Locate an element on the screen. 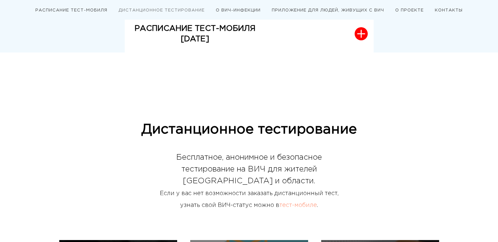 The height and width of the screenshot is (242, 498). a: КОНТАКТЫ is located at coordinates (449, 10).